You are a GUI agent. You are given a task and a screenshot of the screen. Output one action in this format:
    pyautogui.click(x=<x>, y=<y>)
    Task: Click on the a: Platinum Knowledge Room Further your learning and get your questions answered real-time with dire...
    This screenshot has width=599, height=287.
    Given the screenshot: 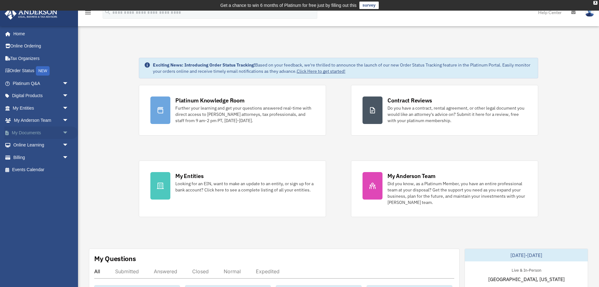 What is the action you would take?
    pyautogui.click(x=233, y=110)
    